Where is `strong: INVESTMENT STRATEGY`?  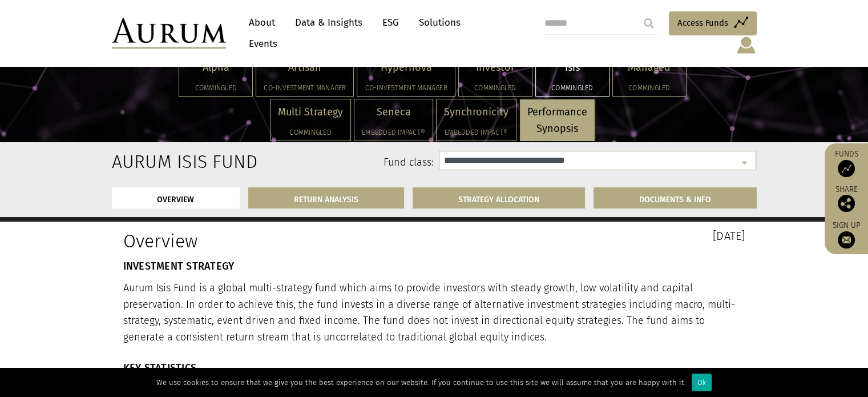 strong: INVESTMENT STRATEGY is located at coordinates (178, 266).